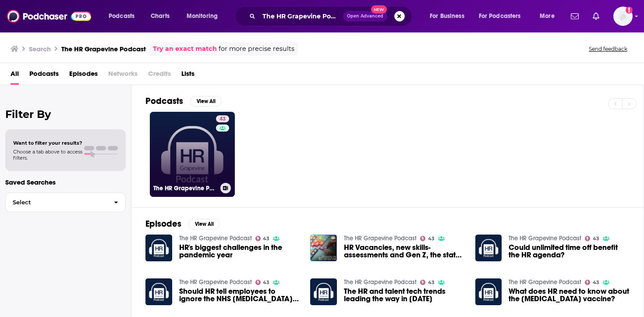 This screenshot has width=644, height=317. Describe the element at coordinates (15, 75) in the screenshot. I see `a: All` at that location.